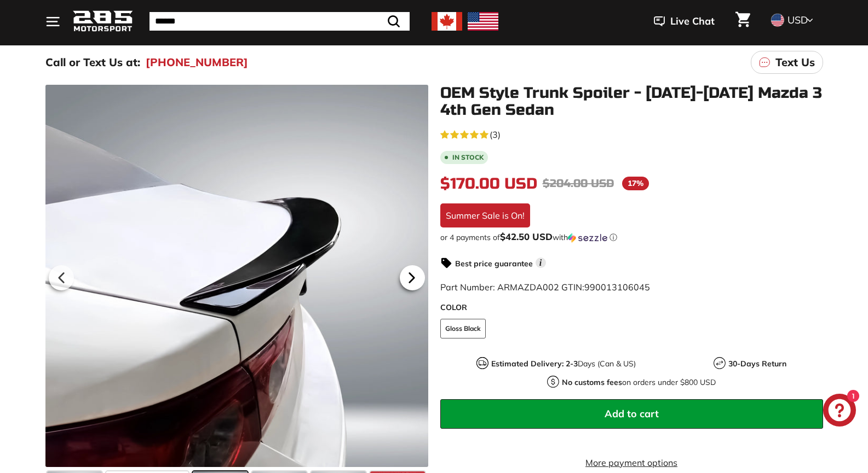 The width and height of the screenshot is (868, 473). I want to click on button: Add to cart, so click(631, 414).